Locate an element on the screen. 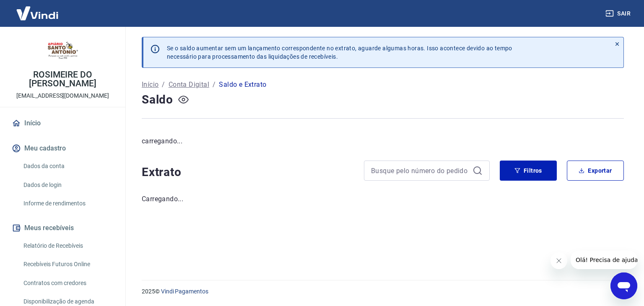  h4: Extrato is located at coordinates (248, 172).